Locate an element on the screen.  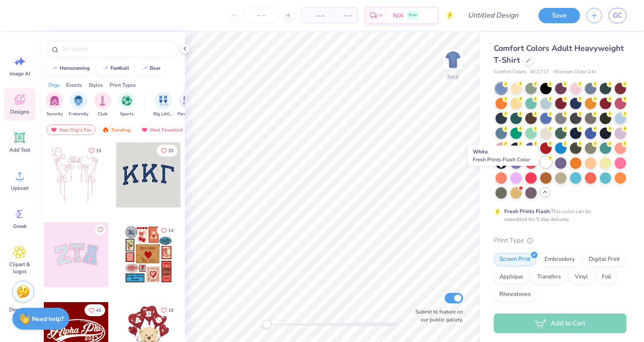
span: Upload is located at coordinates (20, 188).